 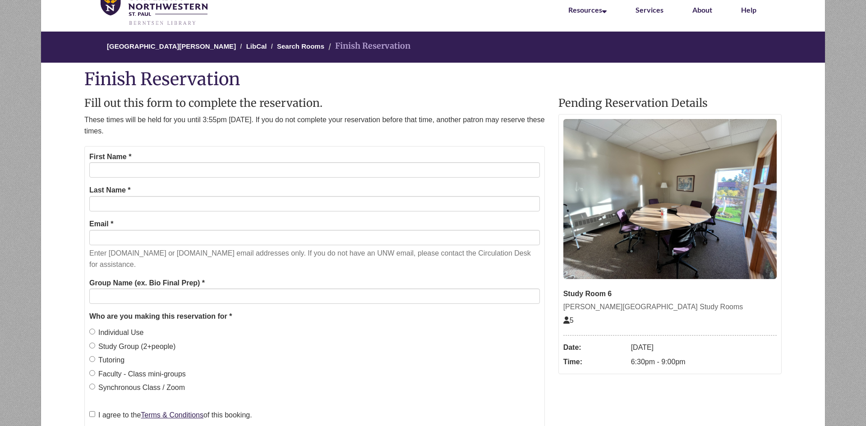 I want to click on label: First Name *, so click(x=110, y=157).